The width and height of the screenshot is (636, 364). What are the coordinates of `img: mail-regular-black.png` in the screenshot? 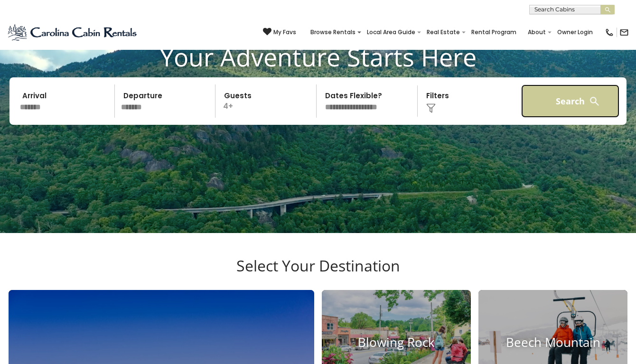 It's located at (624, 32).